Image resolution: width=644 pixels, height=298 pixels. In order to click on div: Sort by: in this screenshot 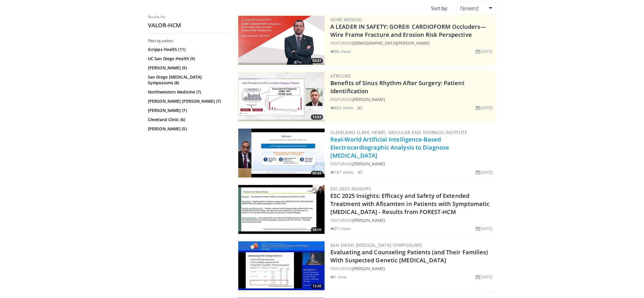, I will do `click(439, 8)`.